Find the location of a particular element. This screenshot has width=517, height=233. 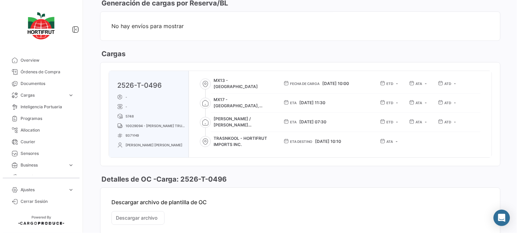

div: Abrir Intercom Messenger is located at coordinates (501, 218).